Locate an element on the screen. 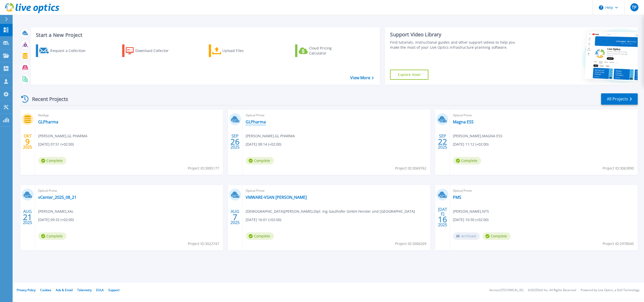 Image resolution: width=644 pixels, height=302 pixels. a: Request a Collection is located at coordinates (64, 51).